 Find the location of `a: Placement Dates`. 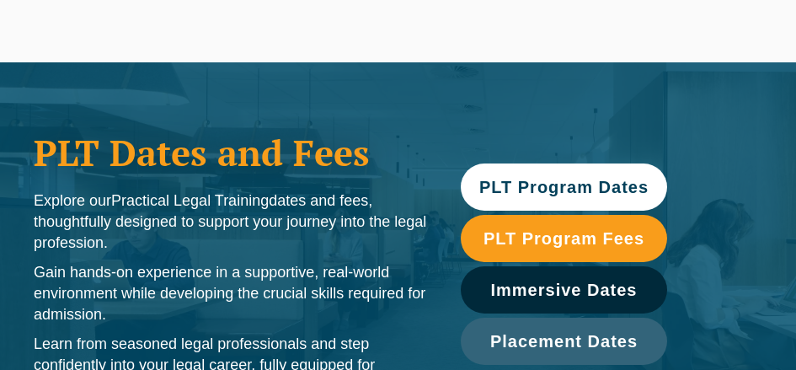

a: Placement Dates is located at coordinates (564, 341).